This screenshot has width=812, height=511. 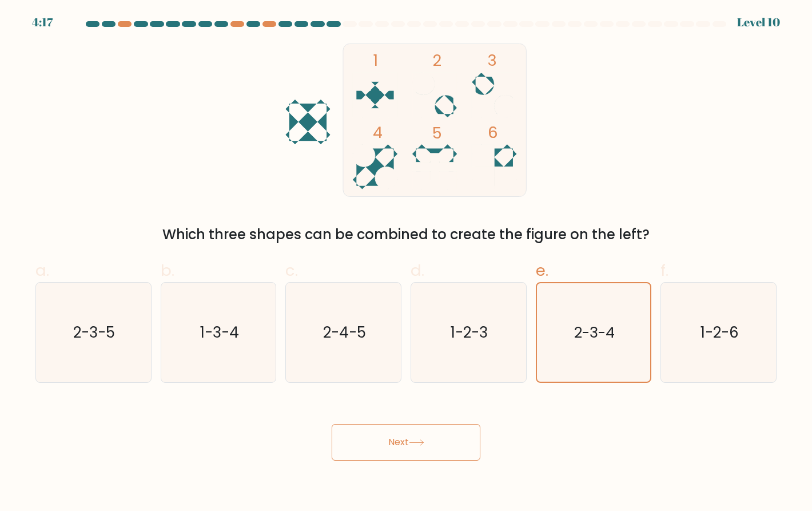 What do you see at coordinates (220, 332) in the screenshot?
I see `text: 1-3-4` at bounding box center [220, 332].